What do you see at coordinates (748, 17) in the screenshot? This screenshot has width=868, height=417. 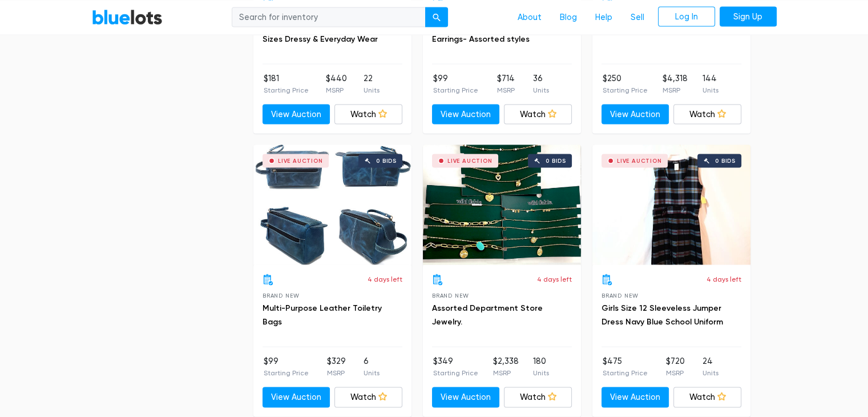 I see `a: Sign Up` at bounding box center [748, 17].